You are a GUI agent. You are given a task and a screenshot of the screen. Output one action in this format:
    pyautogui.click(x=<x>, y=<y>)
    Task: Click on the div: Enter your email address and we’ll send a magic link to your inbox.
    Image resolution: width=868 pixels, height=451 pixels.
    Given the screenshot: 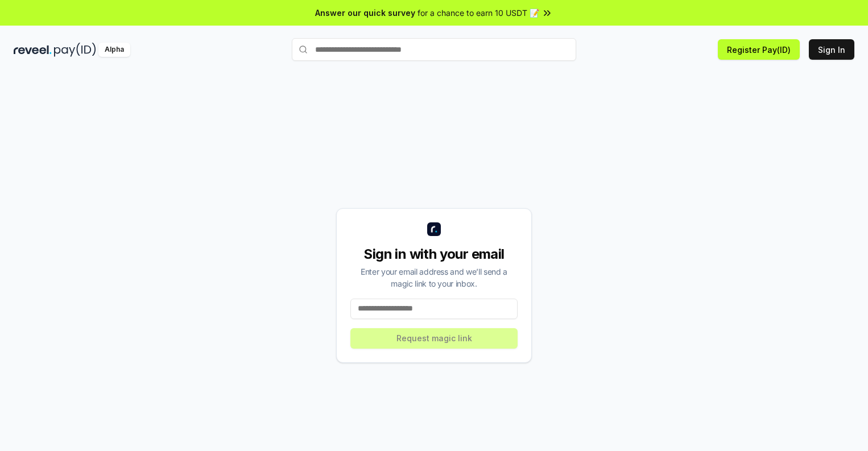 What is the action you would take?
    pyautogui.click(x=434, y=278)
    